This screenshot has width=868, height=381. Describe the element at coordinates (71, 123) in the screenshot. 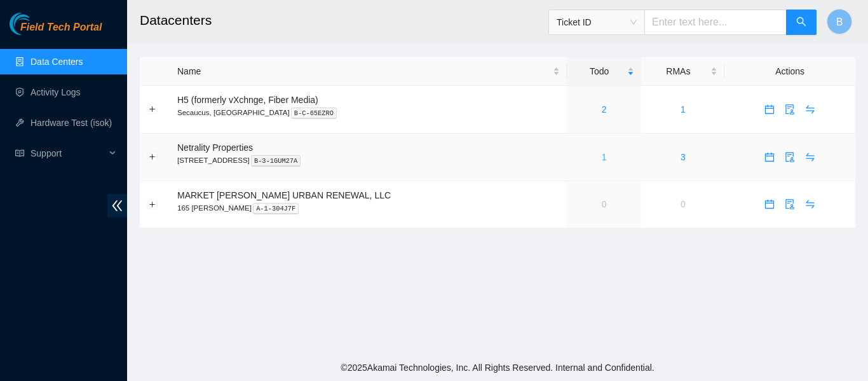

I see `a: Hardware Test (isok)` at that location.